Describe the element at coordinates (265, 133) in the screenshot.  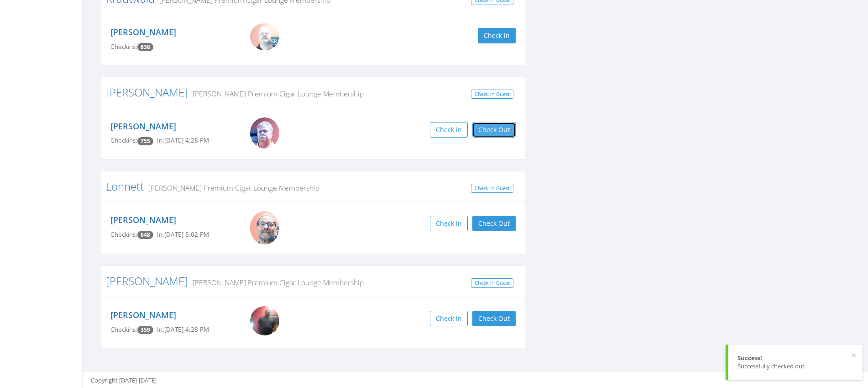
I see `img: Big_Mike.jpg` at that location.